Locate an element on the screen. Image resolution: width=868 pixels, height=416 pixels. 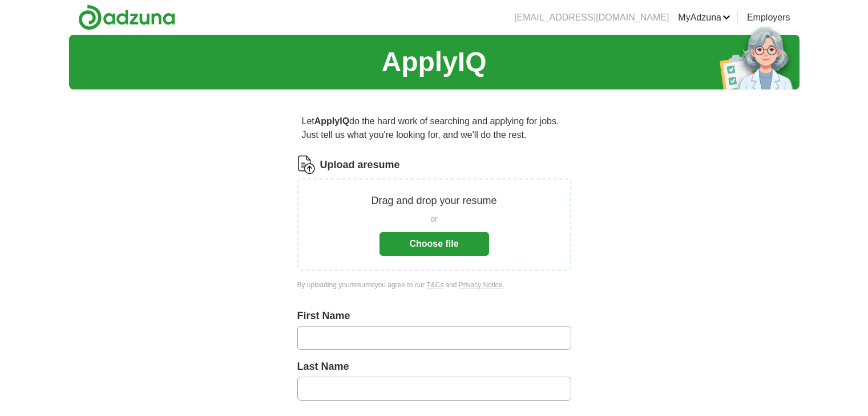
a: T&Cs is located at coordinates (435, 285).